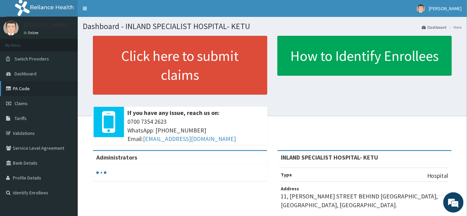 Image resolution: width=467 pixels, height=216 pixels. What do you see at coordinates (454, 27) in the screenshot?
I see `li: Here` at bounding box center [454, 27].